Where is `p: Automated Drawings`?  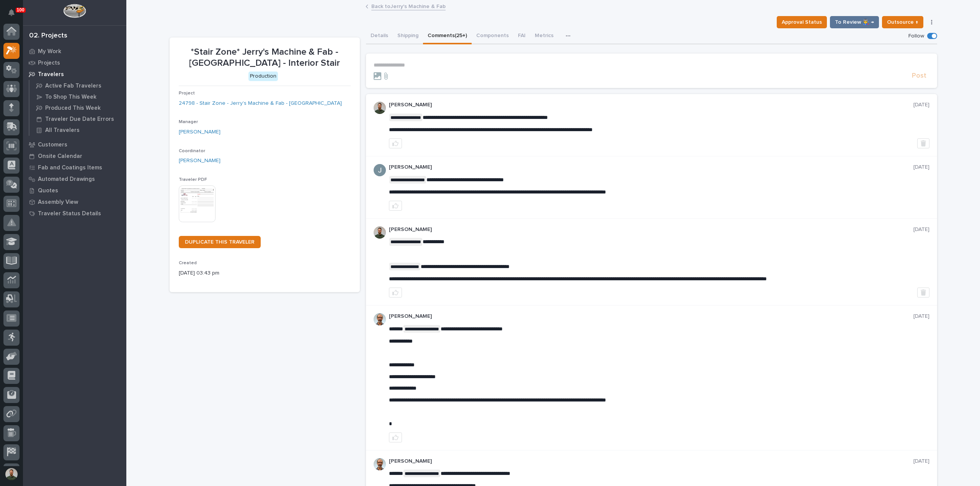 p: Automated Drawings is located at coordinates (66, 179).